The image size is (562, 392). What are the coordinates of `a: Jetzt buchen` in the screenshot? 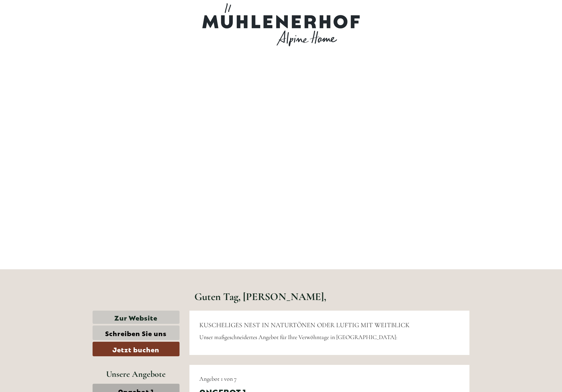 It's located at (136, 349).